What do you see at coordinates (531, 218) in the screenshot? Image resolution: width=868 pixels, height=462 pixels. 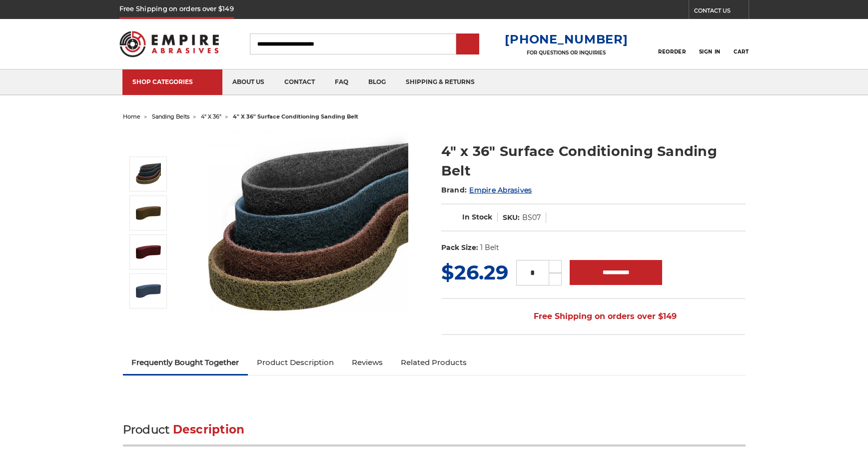 I see `dd: BS07` at bounding box center [531, 218].